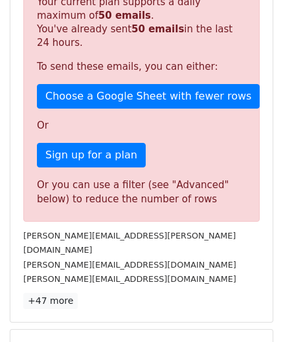  Describe the element at coordinates (50, 301) in the screenshot. I see `a: +47 more` at that location.